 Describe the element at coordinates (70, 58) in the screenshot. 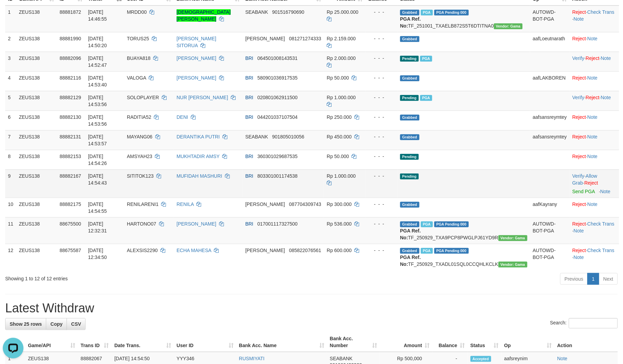

I see `span: 88882096` at that location.